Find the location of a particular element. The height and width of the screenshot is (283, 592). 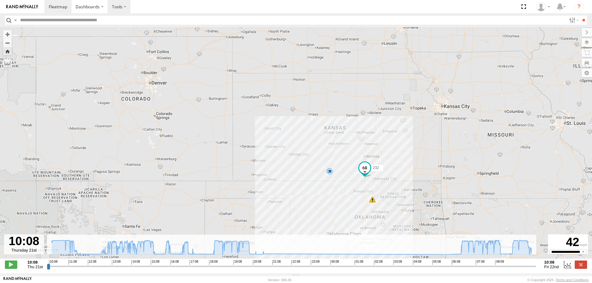

span: 07:08 is located at coordinates (480, 263).